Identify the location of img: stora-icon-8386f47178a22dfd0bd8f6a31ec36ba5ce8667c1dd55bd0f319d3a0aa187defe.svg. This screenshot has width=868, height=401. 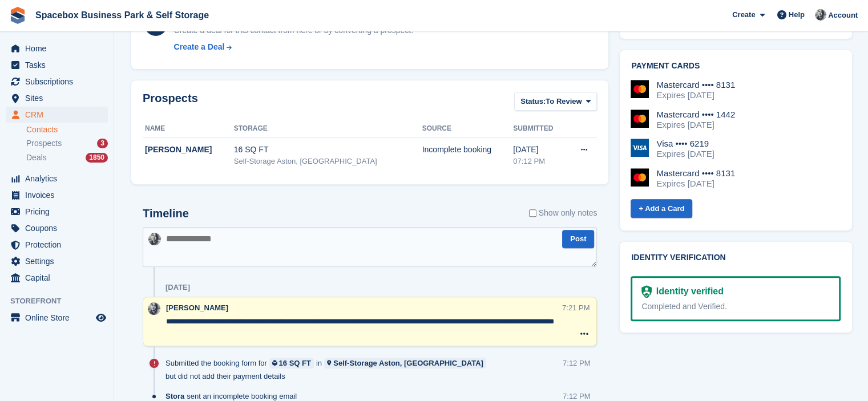
(18, 15).